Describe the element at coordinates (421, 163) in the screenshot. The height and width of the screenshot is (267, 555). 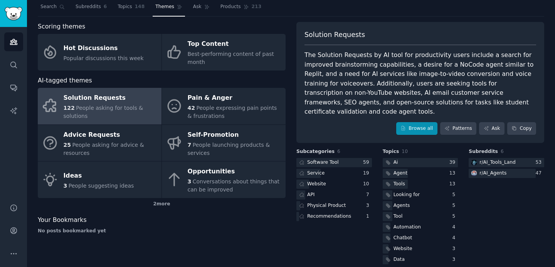
I see `a: Ai39` at that location.